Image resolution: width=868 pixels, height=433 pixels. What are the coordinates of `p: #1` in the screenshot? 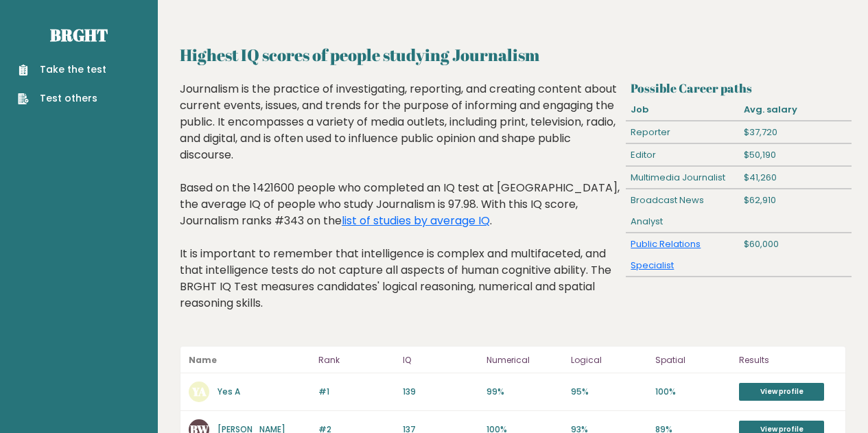 It's located at (356, 391).